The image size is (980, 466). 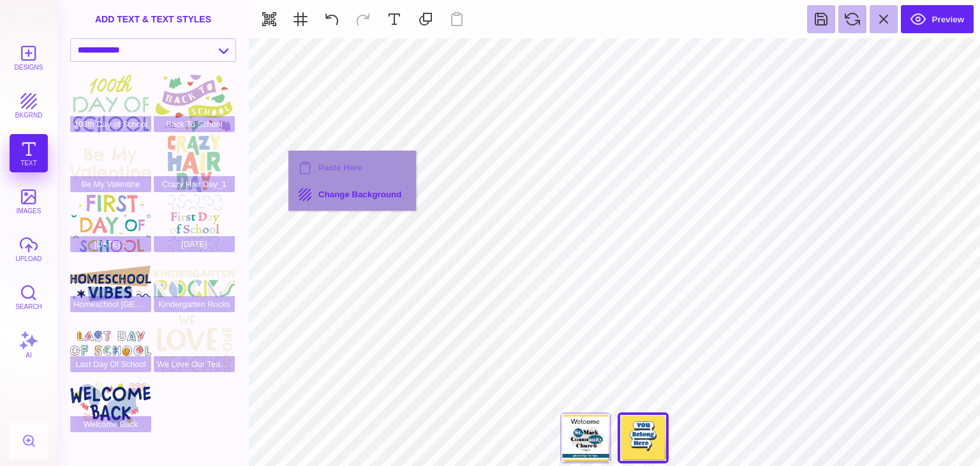 What do you see at coordinates (29, 297) in the screenshot?
I see `button: Search` at bounding box center [29, 297].